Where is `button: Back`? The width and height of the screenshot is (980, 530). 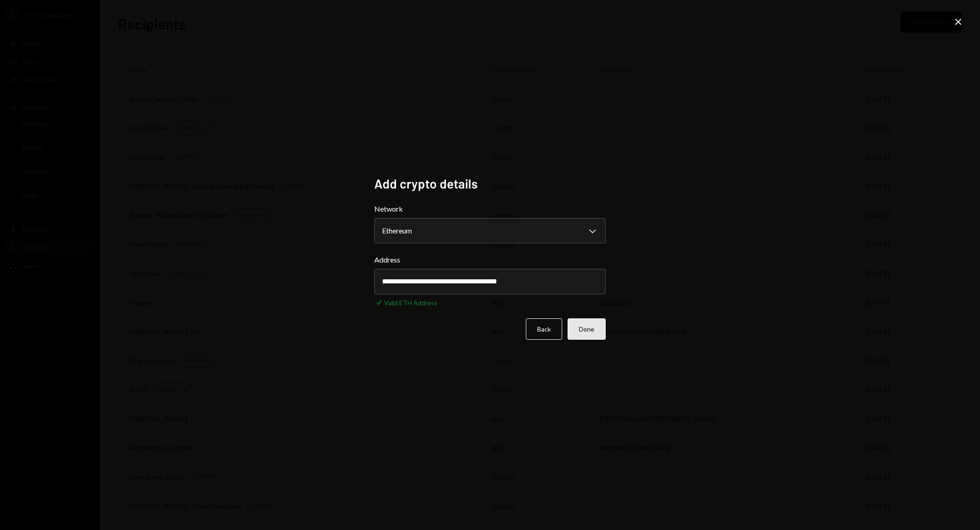
button: Back is located at coordinates (544, 328).